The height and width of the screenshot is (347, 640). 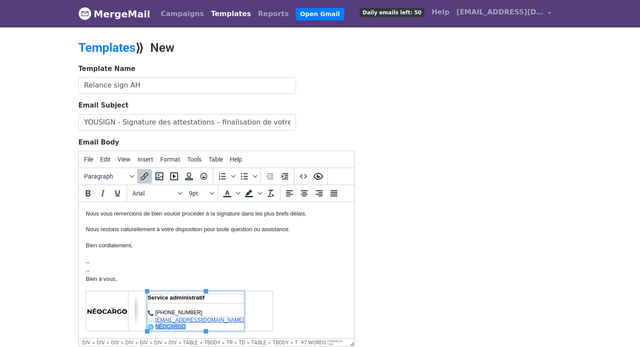 I want to click on button: Justify, so click(x=334, y=193).